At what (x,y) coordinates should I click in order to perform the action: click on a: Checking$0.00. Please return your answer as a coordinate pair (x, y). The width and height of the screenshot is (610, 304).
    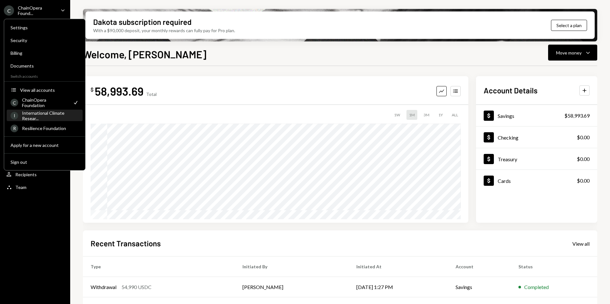
    Looking at the image, I should click on (537, 137).